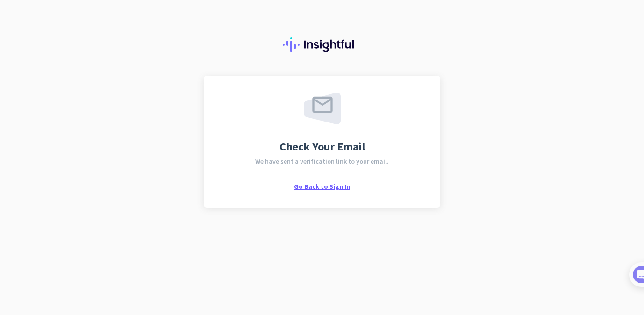 The width and height of the screenshot is (644, 315). I want to click on span: Check Your Email, so click(322, 147).